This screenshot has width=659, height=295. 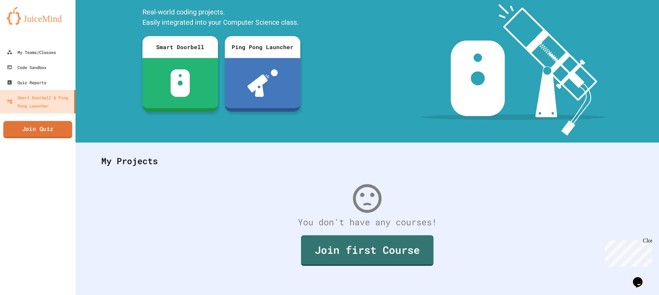 What do you see at coordinates (26, 67) in the screenshot?
I see `div: Code Sandbox` at bounding box center [26, 67].